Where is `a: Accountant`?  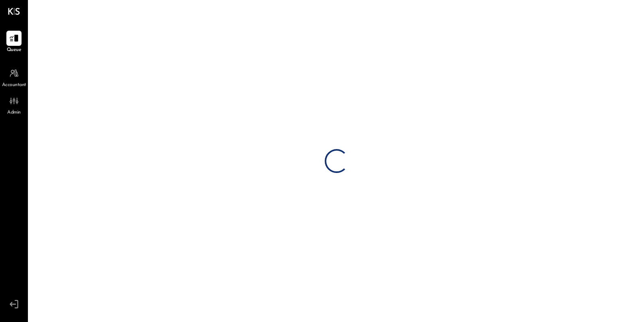
a: Accountant is located at coordinates (14, 78).